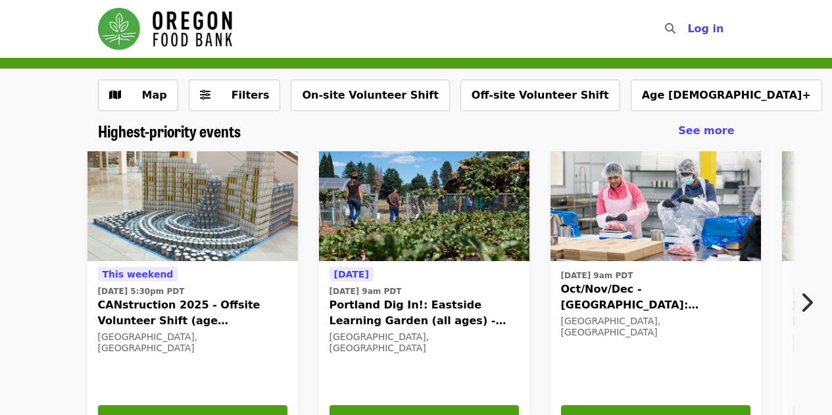  Describe the element at coordinates (115, 95) in the screenshot. I see `i: map icon` at that location.